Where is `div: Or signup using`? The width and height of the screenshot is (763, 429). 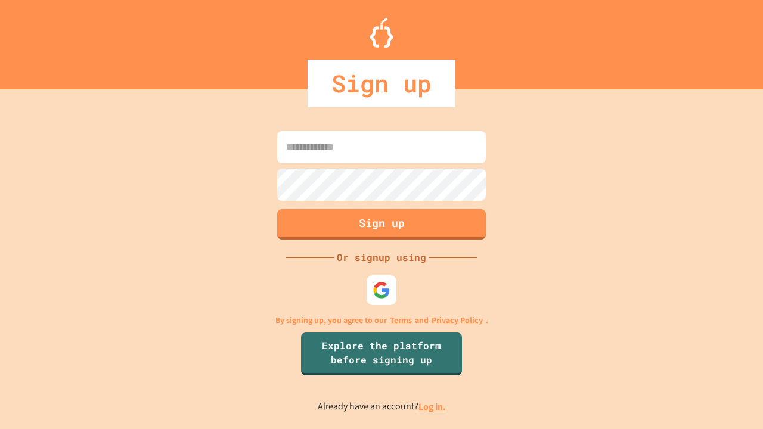
div: Or signup using is located at coordinates (381, 257).